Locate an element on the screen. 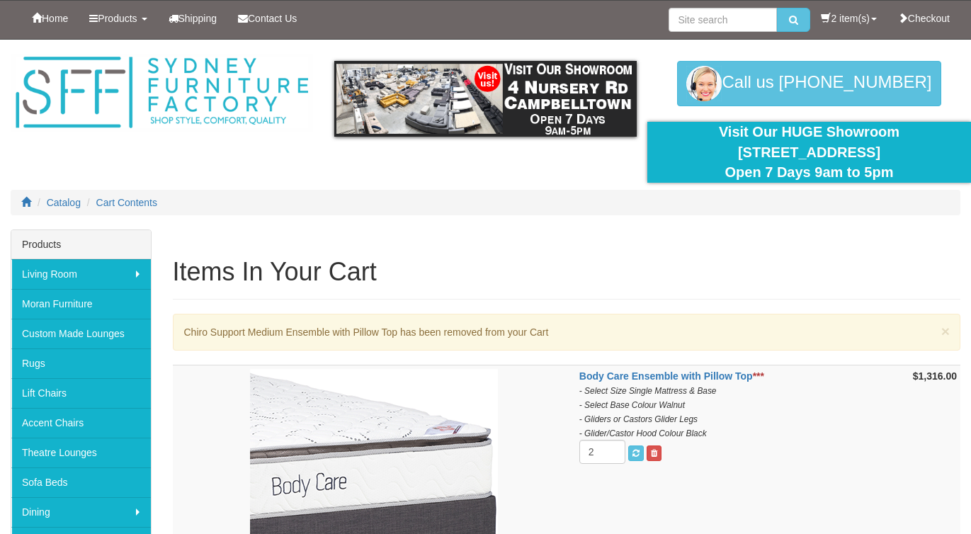 This screenshot has width=971, height=534. a: Dining is located at coordinates (81, 512).